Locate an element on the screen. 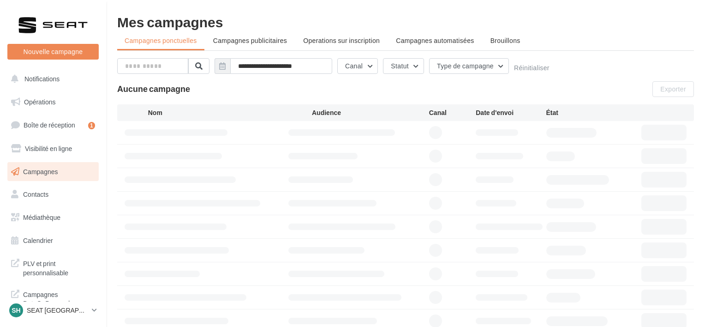  div: Audience is located at coordinates (371, 113).